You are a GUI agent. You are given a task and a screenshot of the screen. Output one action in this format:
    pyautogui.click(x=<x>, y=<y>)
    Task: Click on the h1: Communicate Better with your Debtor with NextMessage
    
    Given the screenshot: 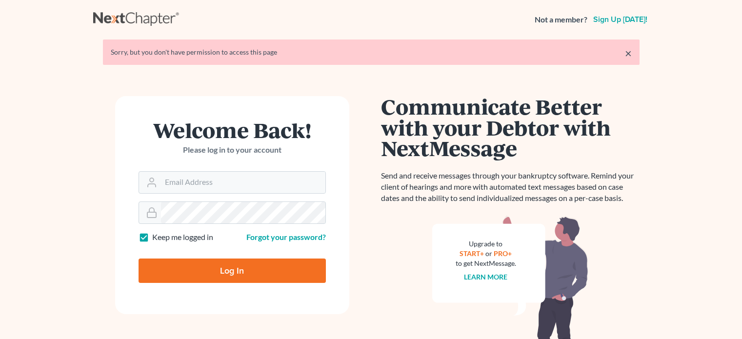 What is the action you would take?
    pyautogui.click(x=511, y=127)
    